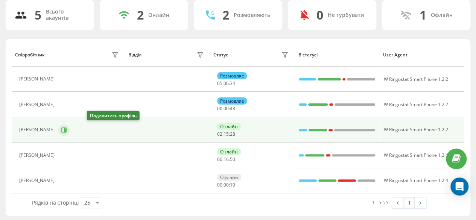 The height and width of the screenshot is (220, 476). I want to click on span: 05, so click(220, 83).